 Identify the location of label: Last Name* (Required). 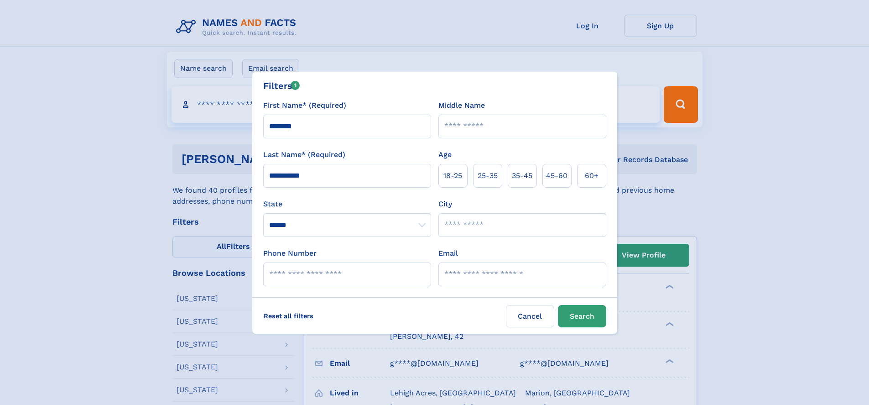
(304, 155).